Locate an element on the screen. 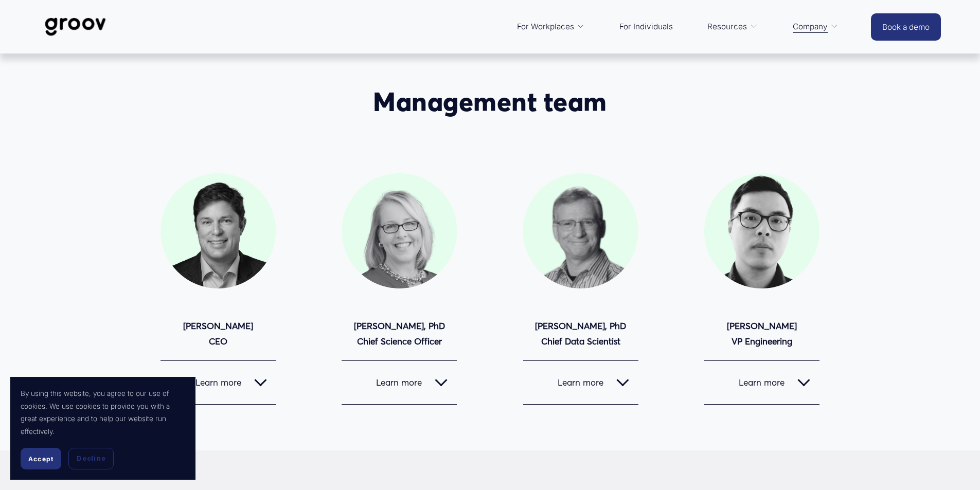 The image size is (980, 490). span: Decline is located at coordinates (91, 458).